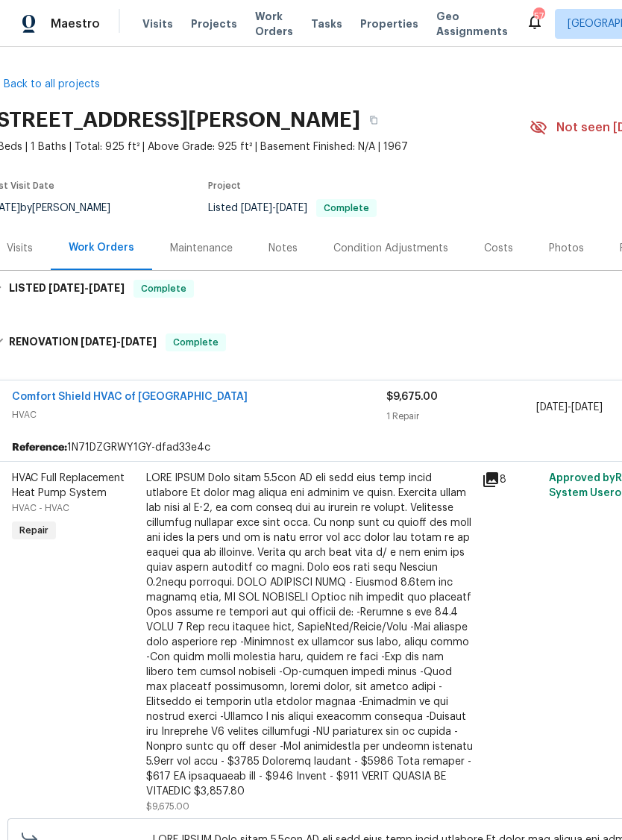 This screenshot has width=622, height=840. I want to click on span: Properties, so click(389, 24).